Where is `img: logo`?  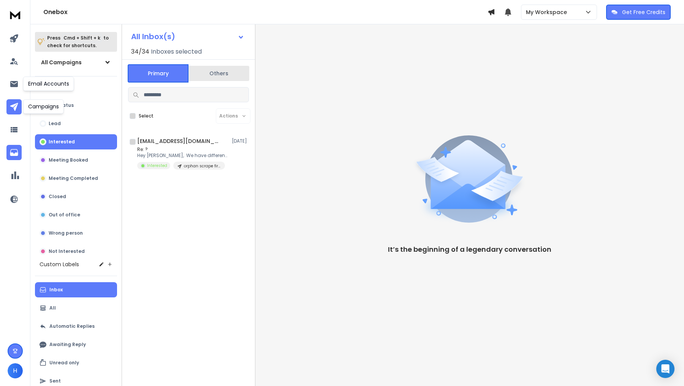 img: logo is located at coordinates (15, 14).